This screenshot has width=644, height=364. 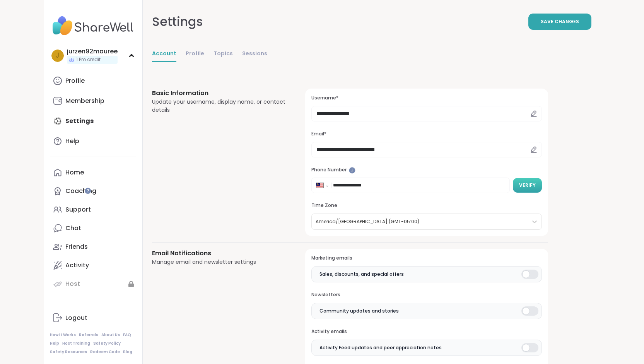 What do you see at coordinates (93, 228) in the screenshot?
I see `a: Chat` at bounding box center [93, 228].